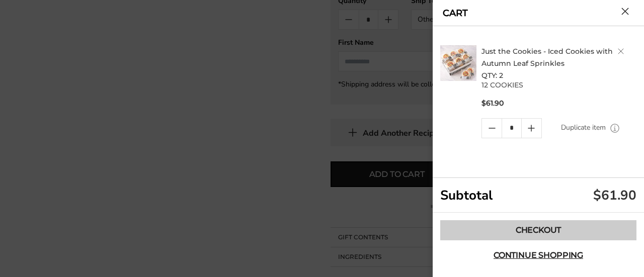 This screenshot has width=644, height=277. I want to click on a: Quantity minus button, so click(491, 129).